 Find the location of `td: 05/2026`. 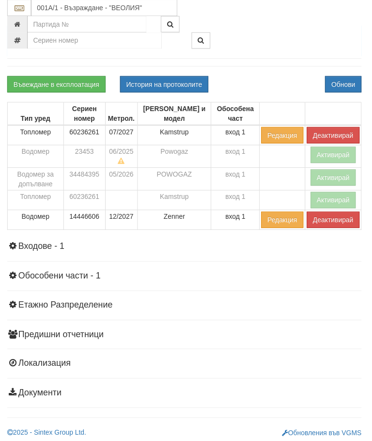

td: 05/2026 is located at coordinates (122, 180).